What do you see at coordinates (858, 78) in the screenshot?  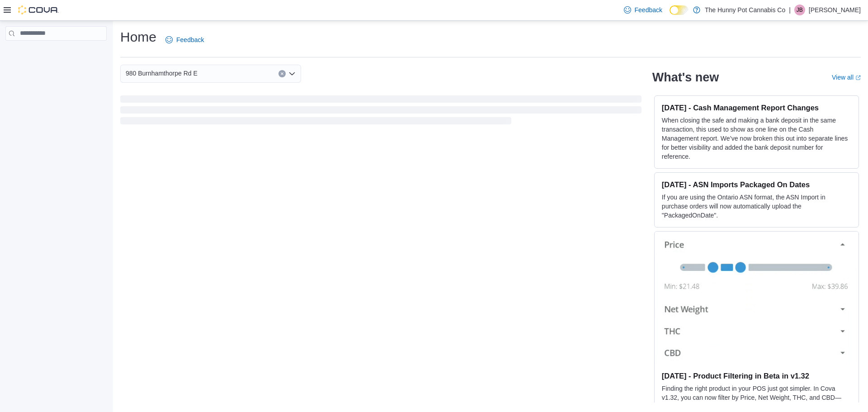 I see `svg: External link` at bounding box center [858, 78].